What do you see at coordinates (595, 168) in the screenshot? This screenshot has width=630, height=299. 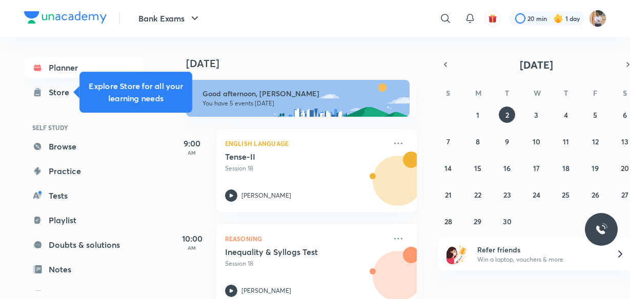 I see `button: September 19, 2025` at bounding box center [595, 168].